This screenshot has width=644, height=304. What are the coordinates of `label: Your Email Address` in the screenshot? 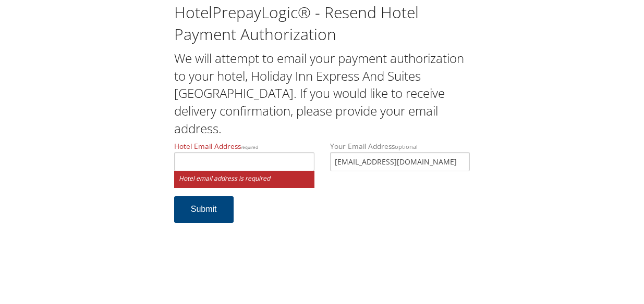 It's located at (400, 155).